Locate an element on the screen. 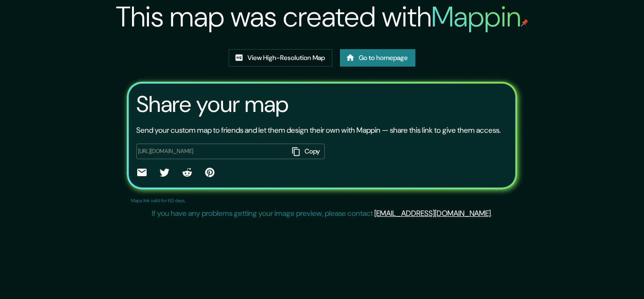 Image resolution: width=644 pixels, height=299 pixels. h3: Share your map is located at coordinates (213, 104).